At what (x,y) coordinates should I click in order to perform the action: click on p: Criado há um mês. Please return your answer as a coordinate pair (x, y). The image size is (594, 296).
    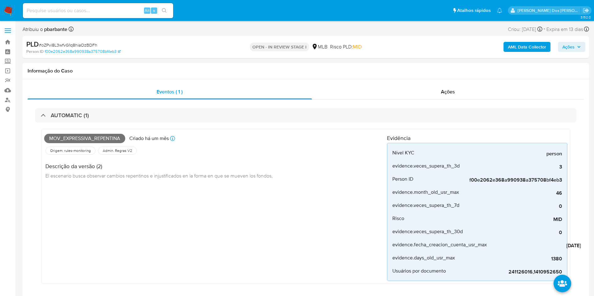
    Looking at the image, I should click on (149, 139).